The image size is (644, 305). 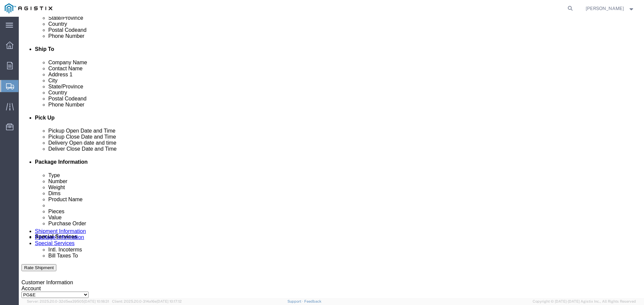 I want to click on span: Tanya Sarter, so click(x=605, y=8).